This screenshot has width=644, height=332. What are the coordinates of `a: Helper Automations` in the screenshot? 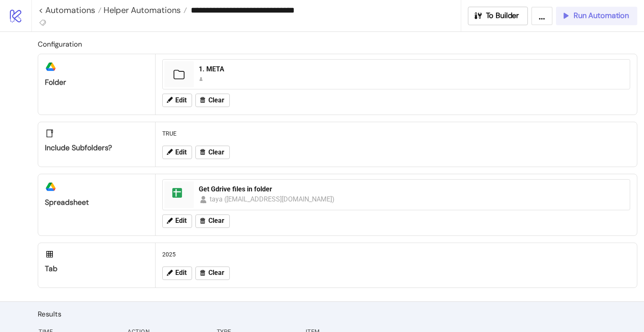 It's located at (144, 10).